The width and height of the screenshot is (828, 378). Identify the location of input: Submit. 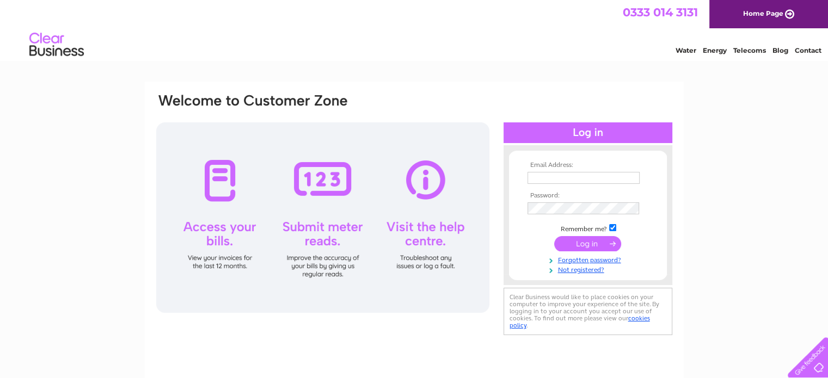
(588, 244).